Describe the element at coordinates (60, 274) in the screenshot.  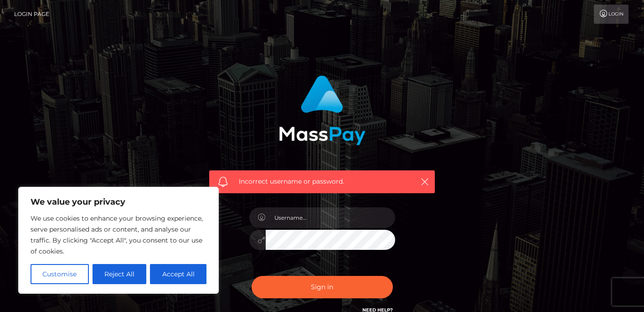
I see `button: Customise` at that location.